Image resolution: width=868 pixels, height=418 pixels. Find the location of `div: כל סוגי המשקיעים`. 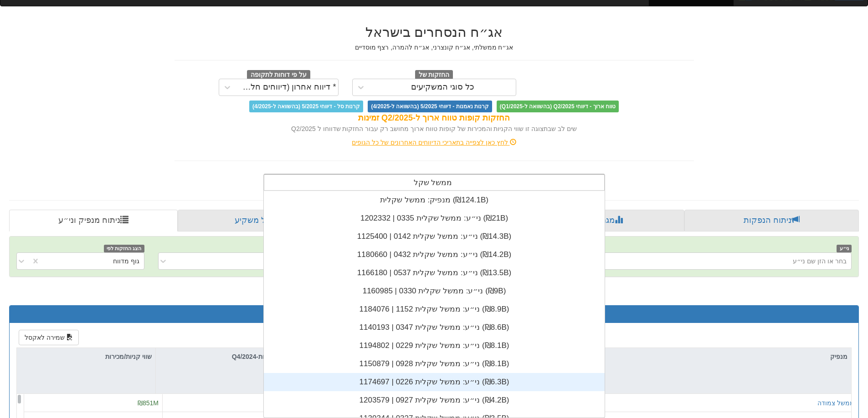

div: כל סוגי המשקיעים is located at coordinates (443, 87).